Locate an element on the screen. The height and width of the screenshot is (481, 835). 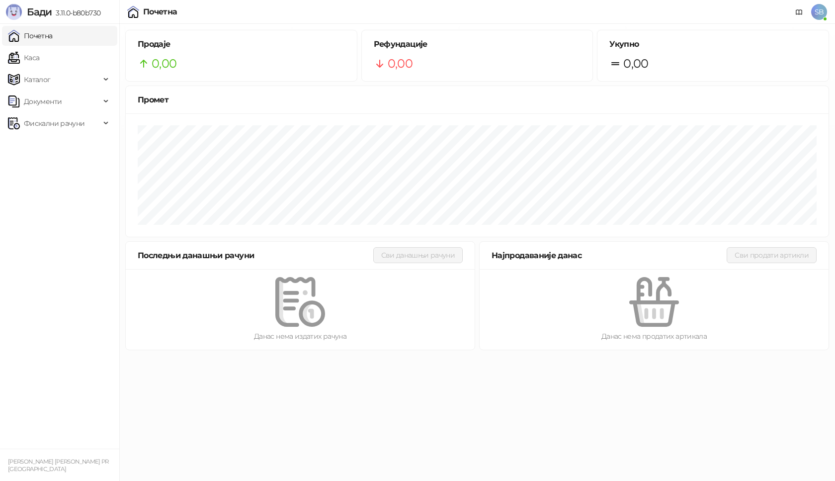
img: Logo is located at coordinates (14, 12).